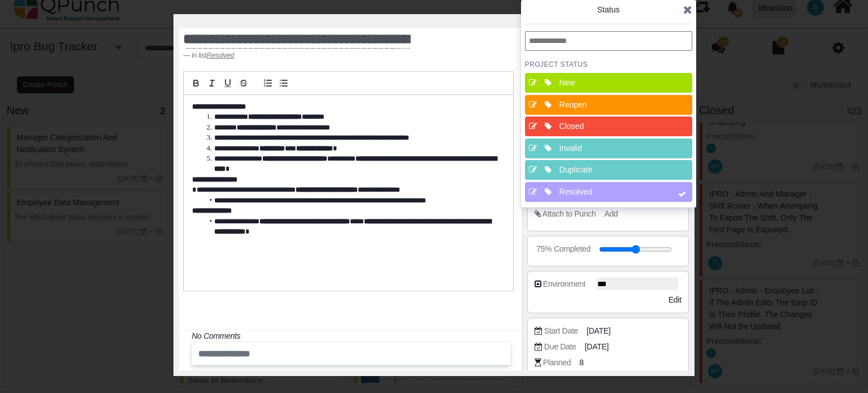 The height and width of the screenshot is (393, 868). I want to click on div: 75% Completed, so click(563, 248).